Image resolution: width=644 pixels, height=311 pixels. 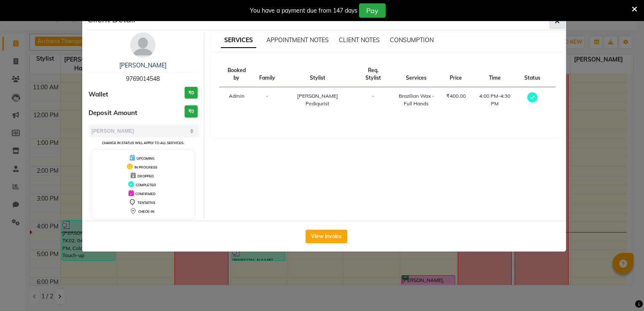 What do you see at coordinates (145, 159) in the screenshot?
I see `span: UPCOMING` at bounding box center [145, 159].